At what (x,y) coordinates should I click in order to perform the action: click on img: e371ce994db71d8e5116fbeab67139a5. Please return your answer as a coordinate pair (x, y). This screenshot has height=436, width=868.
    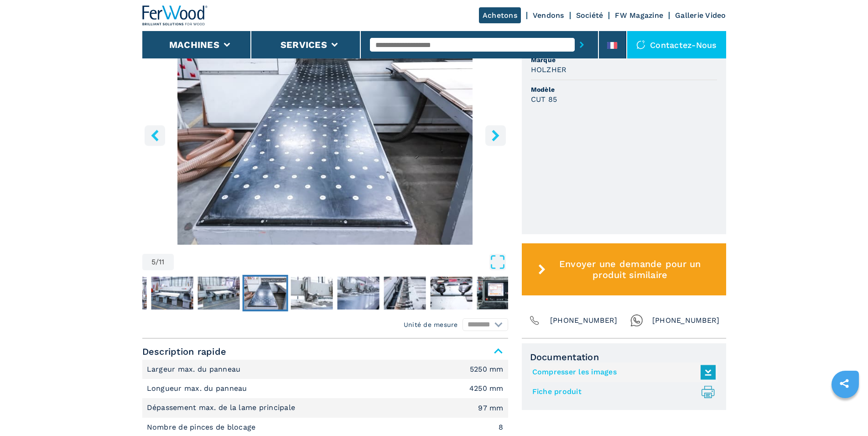
    Looking at the image, I should click on (405, 293).